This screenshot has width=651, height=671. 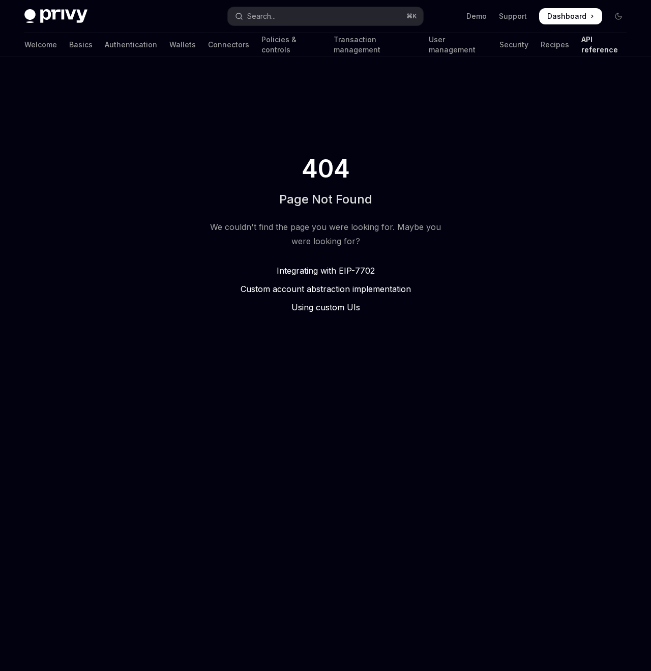 I want to click on a: Recipes, so click(x=555, y=45).